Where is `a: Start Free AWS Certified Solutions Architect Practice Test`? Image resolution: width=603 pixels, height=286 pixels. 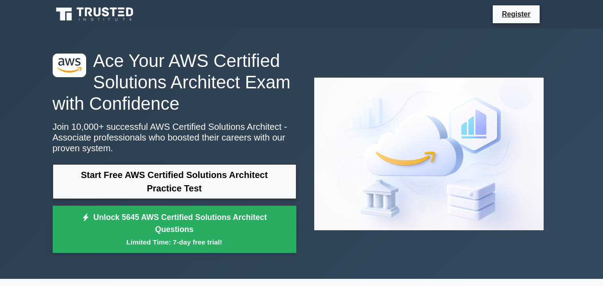 a: Start Free AWS Certified Solutions Architect Practice Test is located at coordinates (175, 182).